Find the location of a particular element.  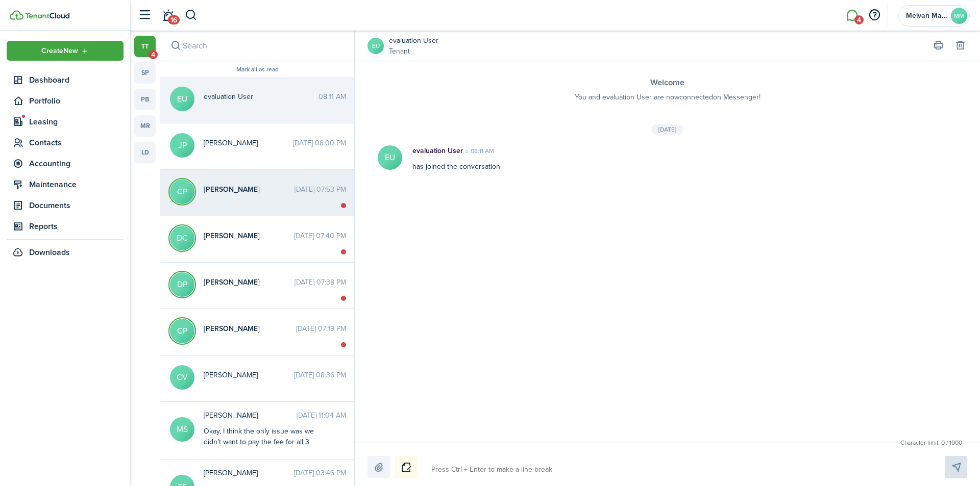

a: pb is located at coordinates (145, 100).